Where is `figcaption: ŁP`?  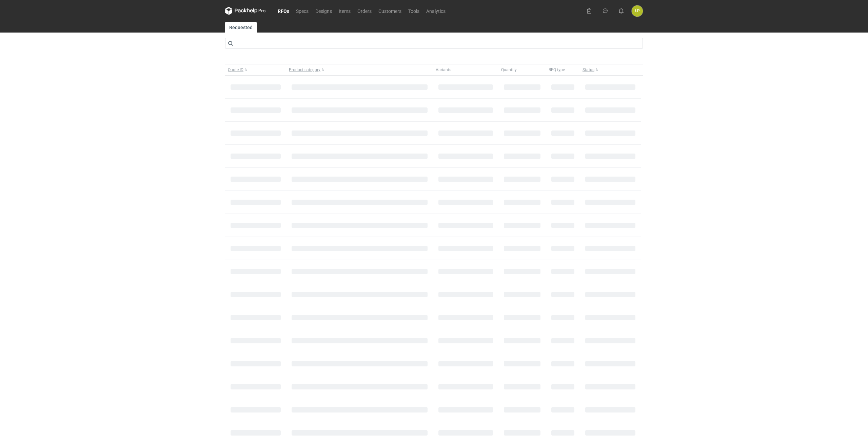
figcaption: ŁP is located at coordinates (637, 11).